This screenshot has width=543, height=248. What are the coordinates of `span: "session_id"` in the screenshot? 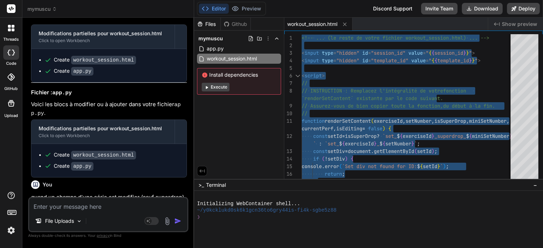 It's located at (388, 53).